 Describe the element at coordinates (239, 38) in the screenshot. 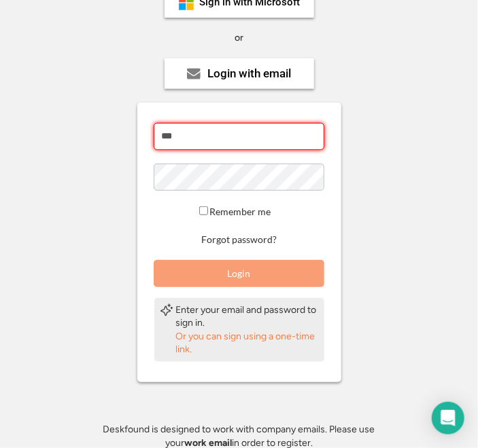

I see `div: or` at that location.